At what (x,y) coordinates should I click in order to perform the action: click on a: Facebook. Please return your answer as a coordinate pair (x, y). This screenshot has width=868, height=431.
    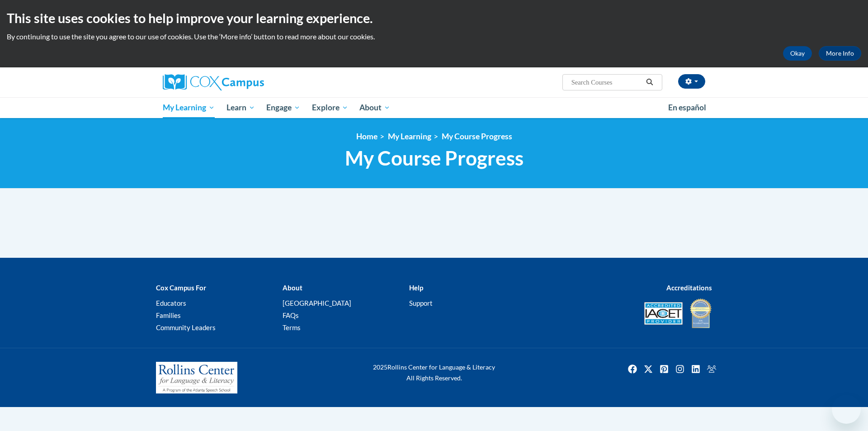
    Looking at the image, I should click on (632, 369).